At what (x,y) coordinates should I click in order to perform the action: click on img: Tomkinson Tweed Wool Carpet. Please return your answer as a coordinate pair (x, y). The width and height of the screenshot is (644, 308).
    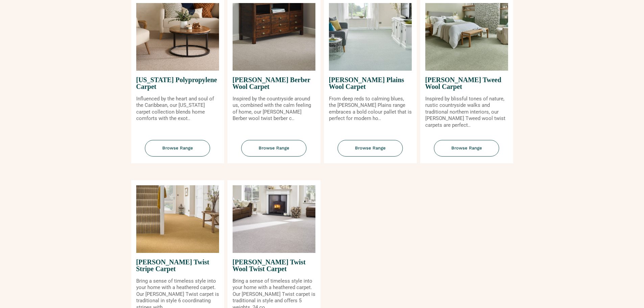
    Looking at the image, I should click on (467, 37).